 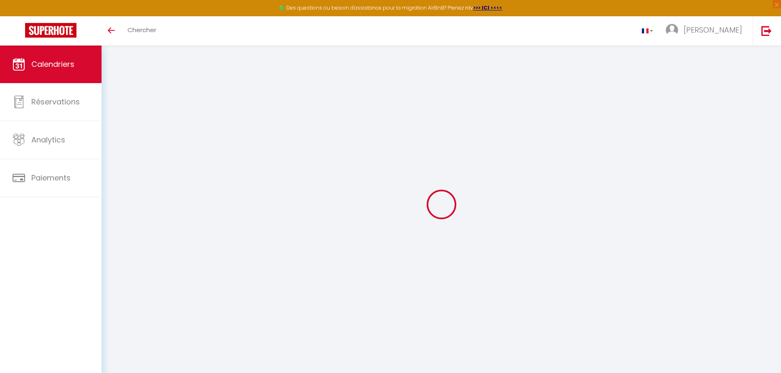 What do you see at coordinates (488, 8) in the screenshot?
I see `a: >>> ICI <<<<` at bounding box center [488, 8].